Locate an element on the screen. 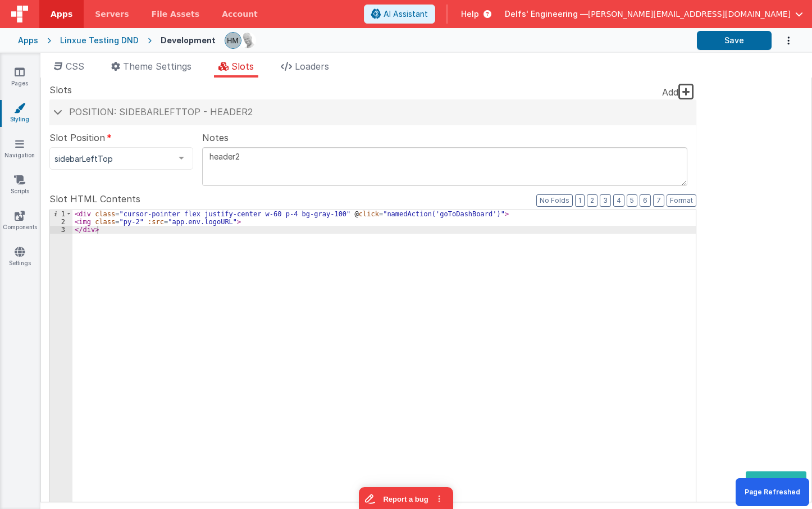 This screenshot has height=509, width=812. button: 4 is located at coordinates (619, 201).